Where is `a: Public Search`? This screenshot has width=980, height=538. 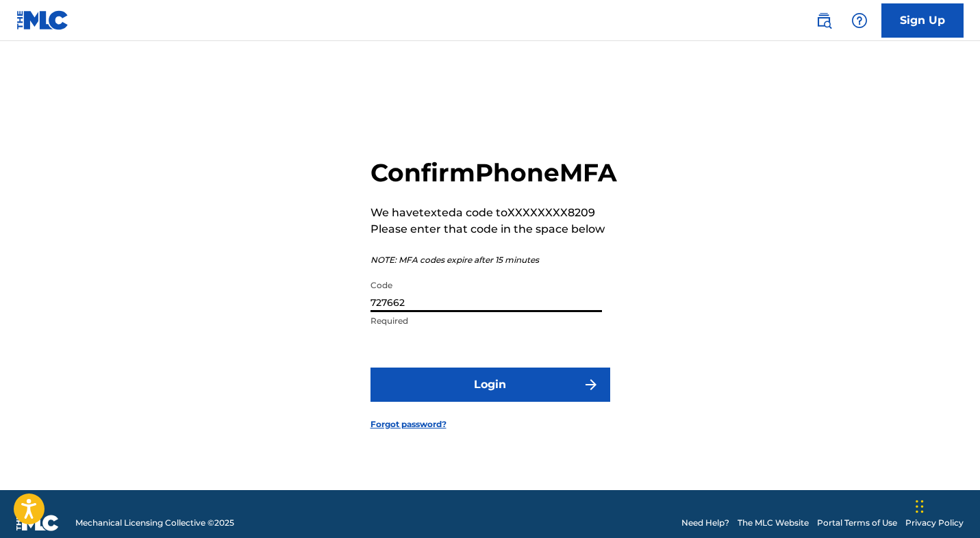
a: Public Search is located at coordinates (824, 21).